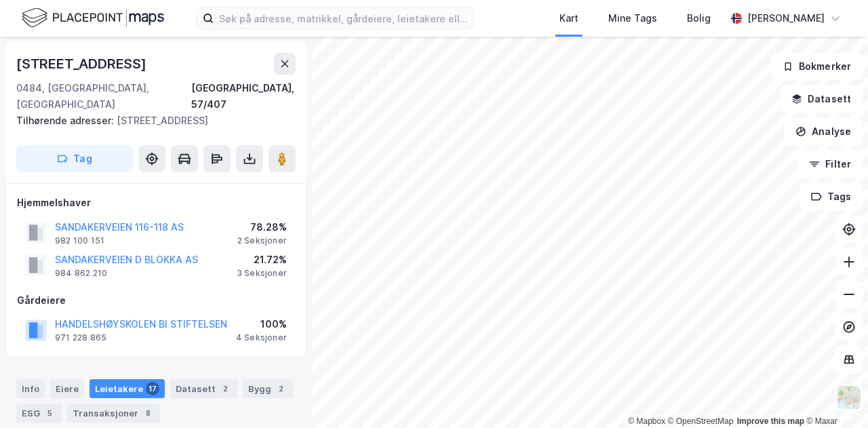 Image resolution: width=868 pixels, height=428 pixels. Describe the element at coordinates (49, 413) in the screenshot. I see `div: 5` at that location.